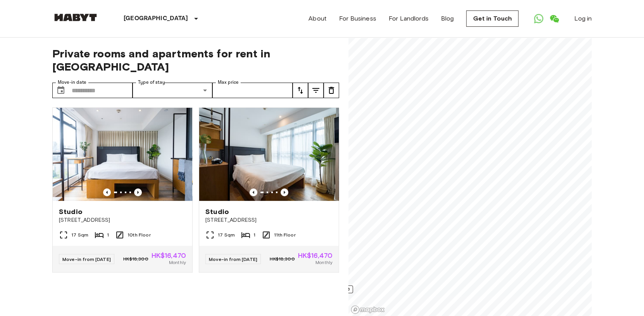 The image size is (644, 316). Describe the element at coordinates (554, 19) in the screenshot. I see `a: Open WeChat` at that location.